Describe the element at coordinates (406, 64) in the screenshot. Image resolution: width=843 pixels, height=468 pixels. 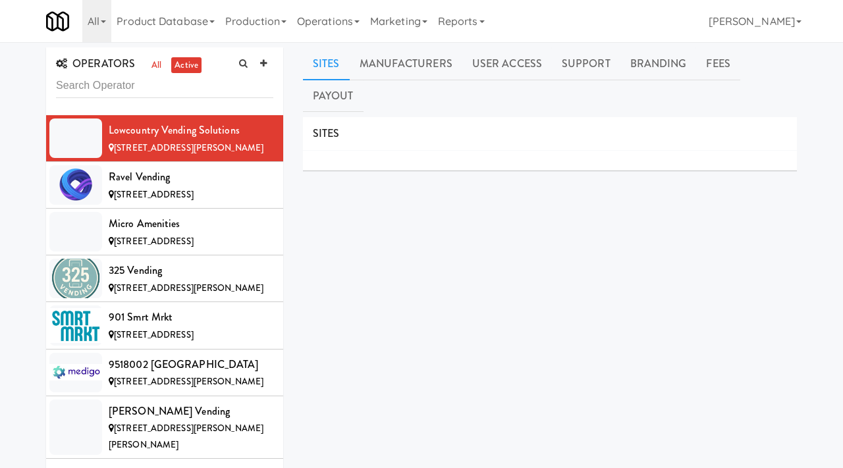
I see `a: Manufacturers` at that location.